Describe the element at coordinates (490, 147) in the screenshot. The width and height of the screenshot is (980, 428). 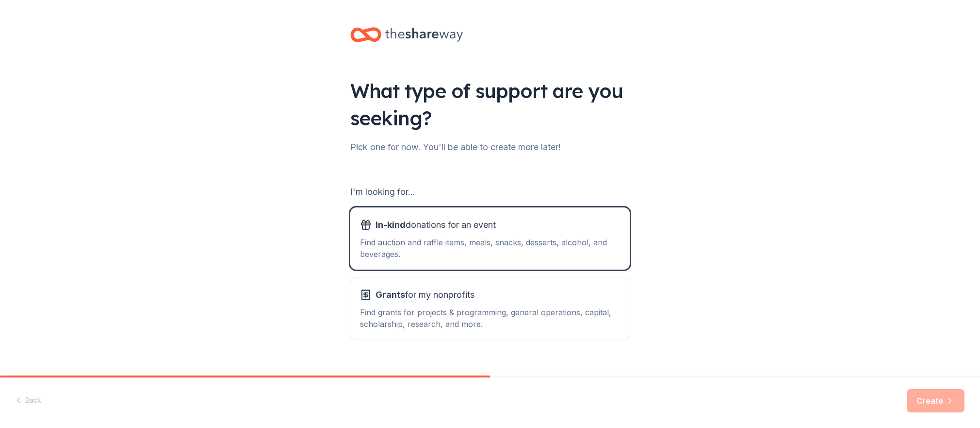
I see `div: Pick one for now. You'll be able to create more later!` at that location.